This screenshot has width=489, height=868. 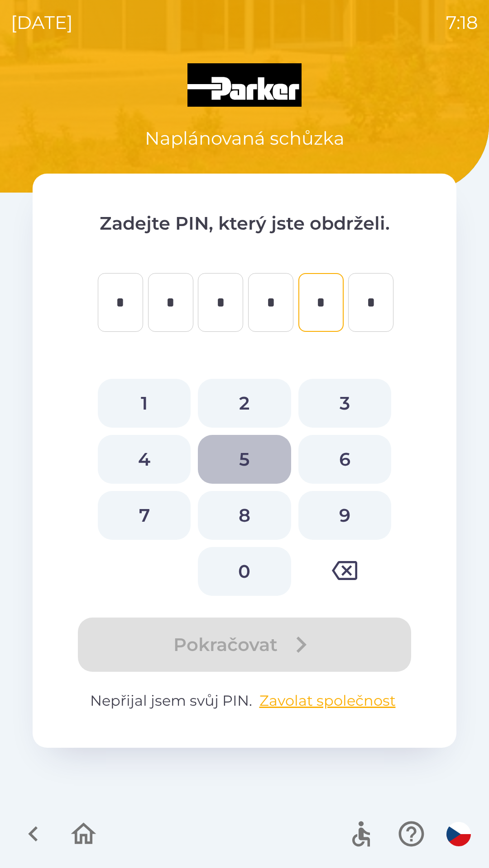 I want to click on button: 5, so click(x=244, y=459).